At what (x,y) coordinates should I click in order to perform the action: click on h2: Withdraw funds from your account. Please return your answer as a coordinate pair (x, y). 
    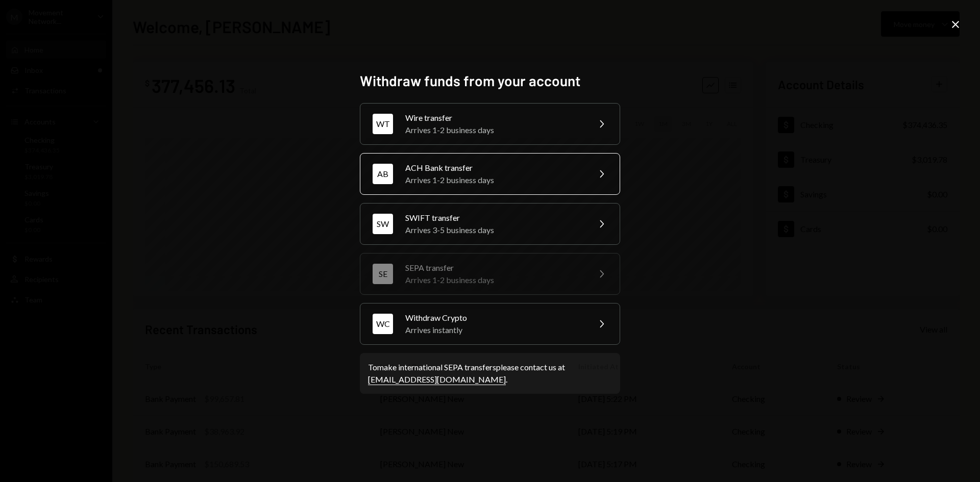
    Looking at the image, I should click on (490, 81).